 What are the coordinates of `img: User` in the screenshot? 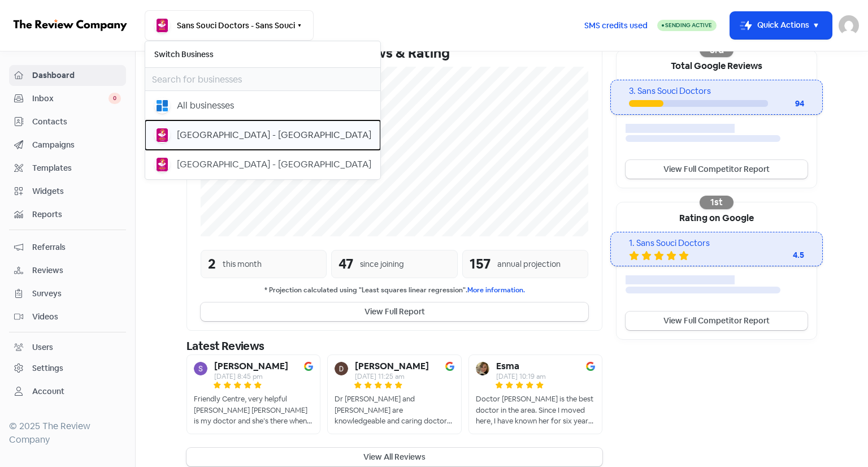 It's located at (849, 25).